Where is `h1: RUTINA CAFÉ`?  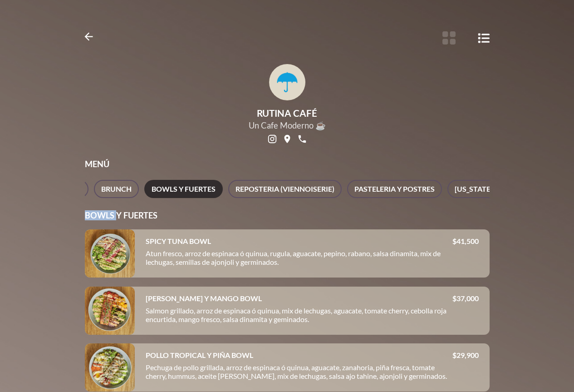
h1: RUTINA CAFÉ is located at coordinates (287, 113).